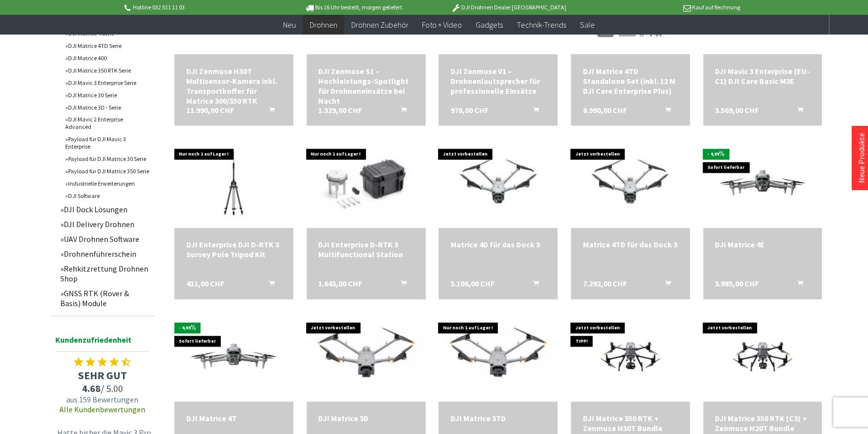  Describe the element at coordinates (762, 245) in the screenshot. I see `div: DJI Matrice 4E` at that location.